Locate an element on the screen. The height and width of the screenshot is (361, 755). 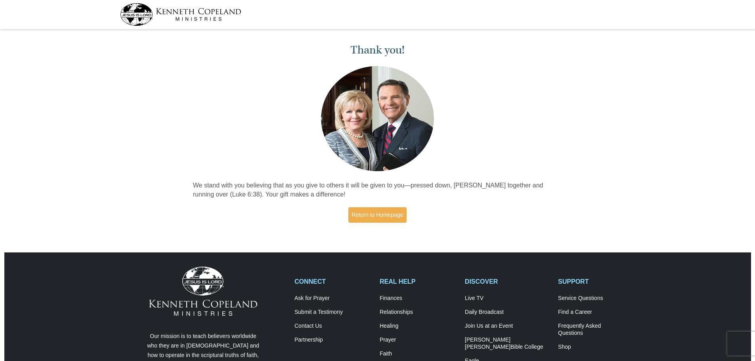
a: Prayer is located at coordinates (418, 340).